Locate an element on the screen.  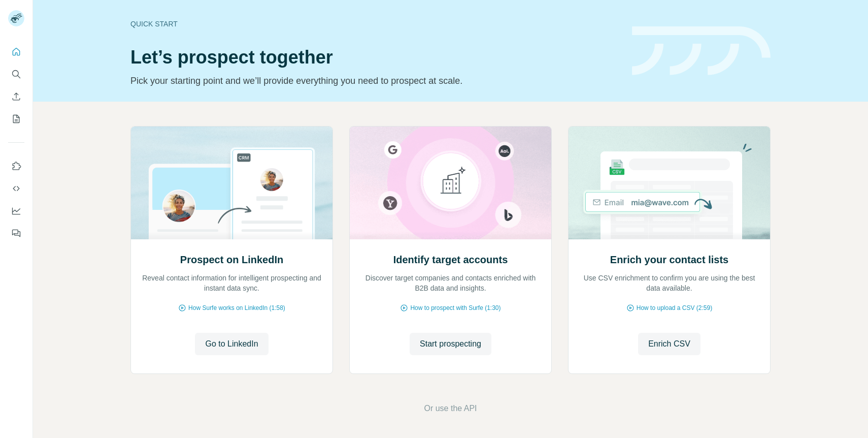
span: Start prospecting is located at coordinates (450, 344).